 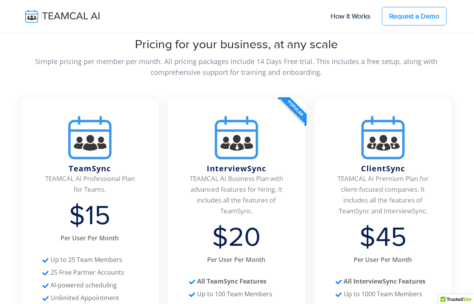 What do you see at coordinates (237, 138) in the screenshot?
I see `img: InterviewSync.png` at bounding box center [237, 138].